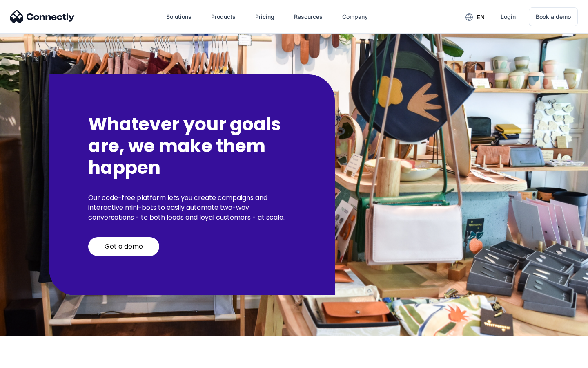  Describe the element at coordinates (355, 17) in the screenshot. I see `div: Company` at that location.